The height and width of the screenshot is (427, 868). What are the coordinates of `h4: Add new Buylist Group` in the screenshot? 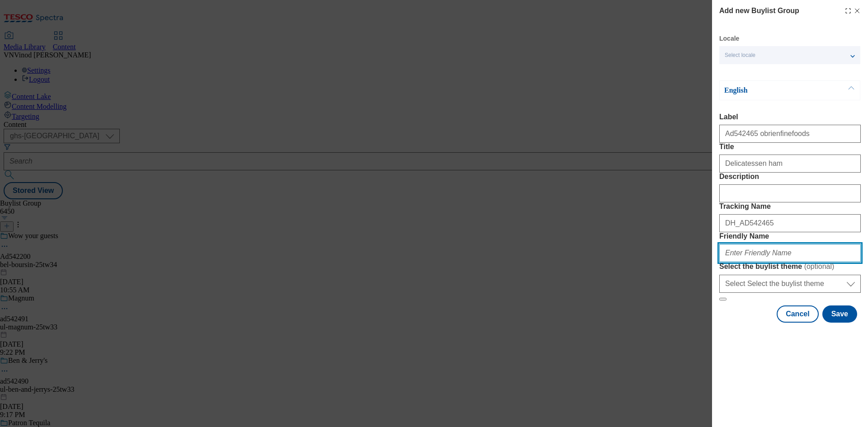 It's located at (760, 10).